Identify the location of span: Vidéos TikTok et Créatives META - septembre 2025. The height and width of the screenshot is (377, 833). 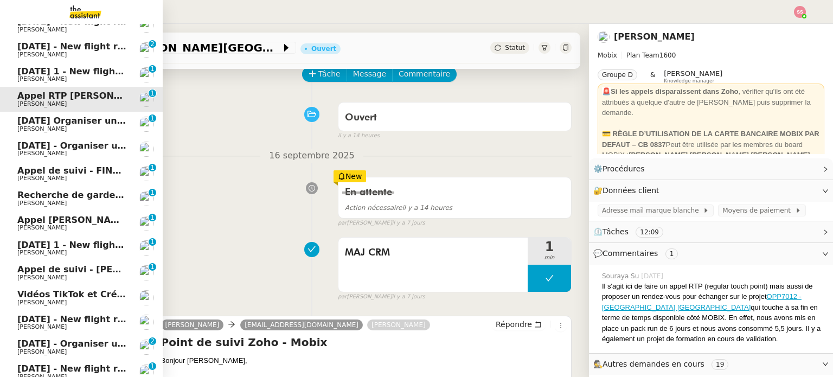
(142, 294).